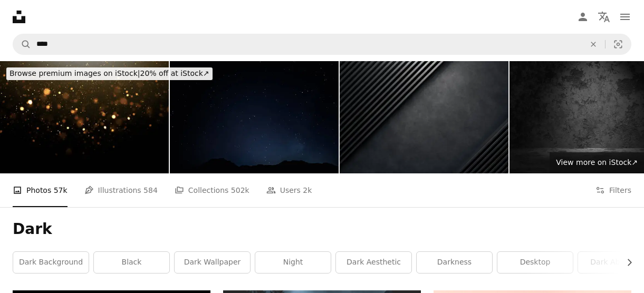 This screenshot has width=644, height=293. What do you see at coordinates (535, 263) in the screenshot?
I see `a: desktop` at bounding box center [535, 263].